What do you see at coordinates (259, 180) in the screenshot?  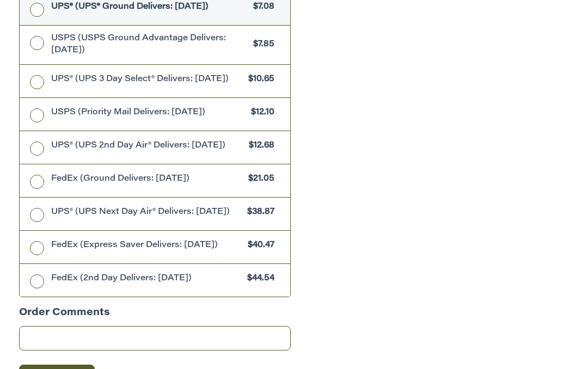 I see `span: $21.05` at bounding box center [259, 180].